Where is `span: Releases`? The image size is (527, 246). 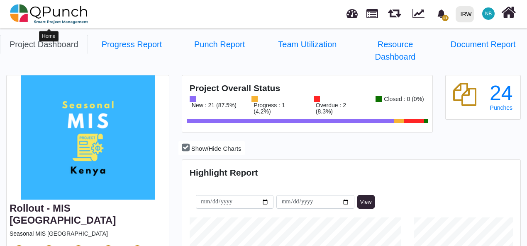
span: Releases is located at coordinates (394, 11).